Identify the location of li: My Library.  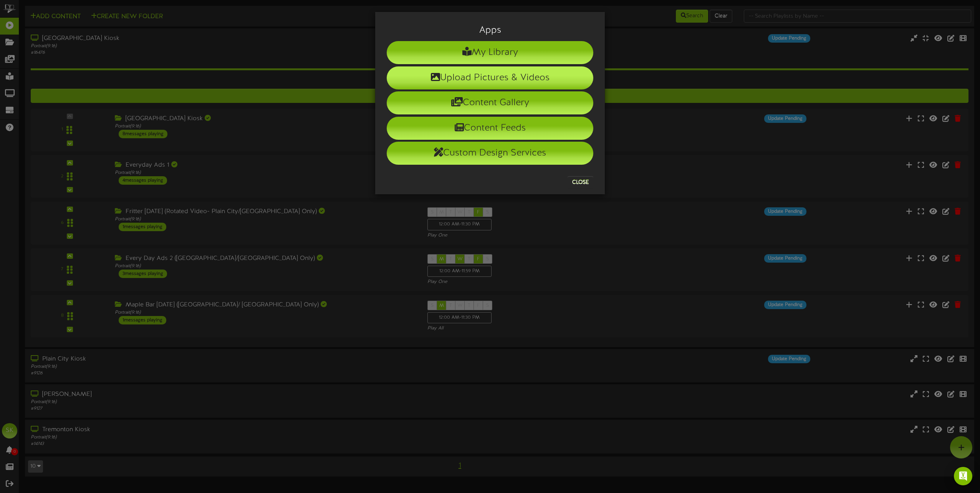
(490, 53).